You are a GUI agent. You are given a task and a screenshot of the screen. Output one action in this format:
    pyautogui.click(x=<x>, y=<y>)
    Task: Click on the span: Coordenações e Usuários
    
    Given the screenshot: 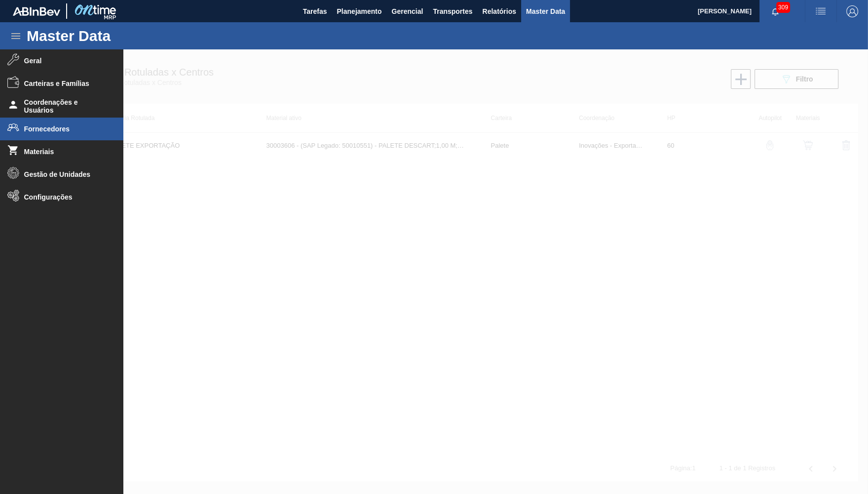 What is the action you would take?
    pyautogui.click(x=65, y=107)
    